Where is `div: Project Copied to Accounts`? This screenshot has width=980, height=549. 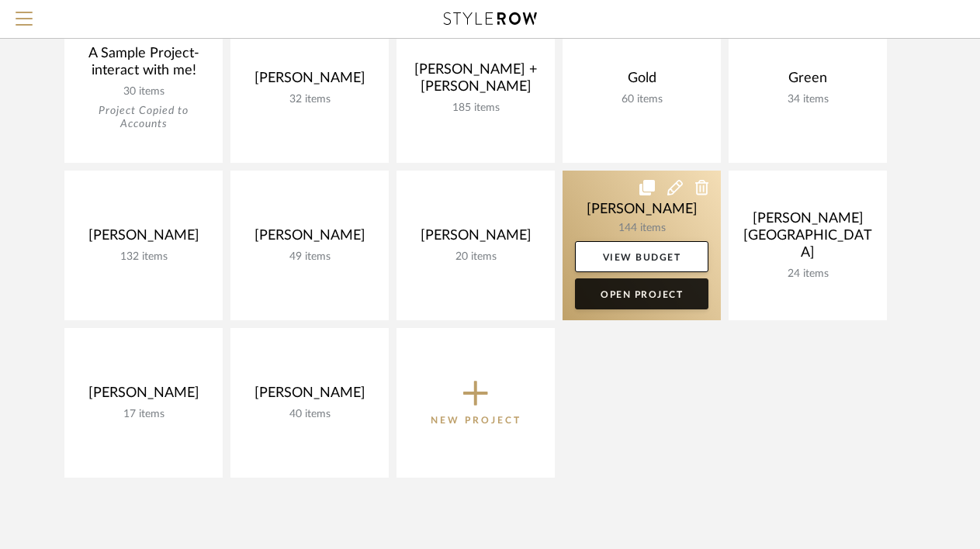 div: Project Copied to Accounts is located at coordinates (144, 118).